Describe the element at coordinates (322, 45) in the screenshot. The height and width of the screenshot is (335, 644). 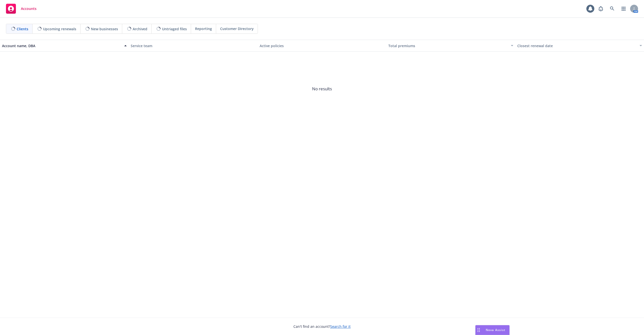
I see `div: Active policies` at that location.